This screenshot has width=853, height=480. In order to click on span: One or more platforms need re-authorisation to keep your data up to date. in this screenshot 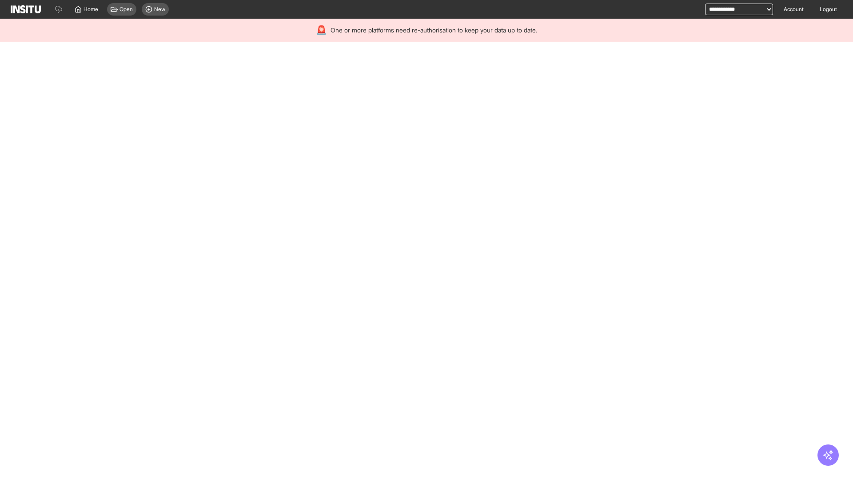, I will do `click(434, 30)`.